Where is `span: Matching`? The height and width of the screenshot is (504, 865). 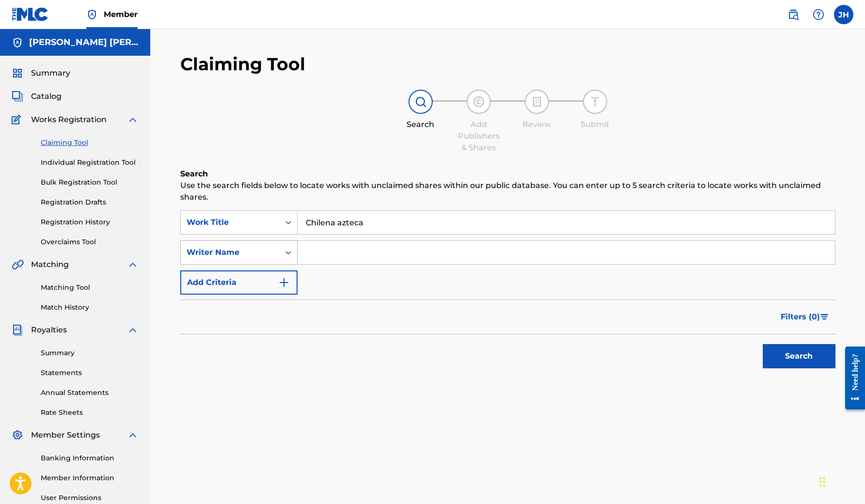 span: Matching is located at coordinates (50, 265).